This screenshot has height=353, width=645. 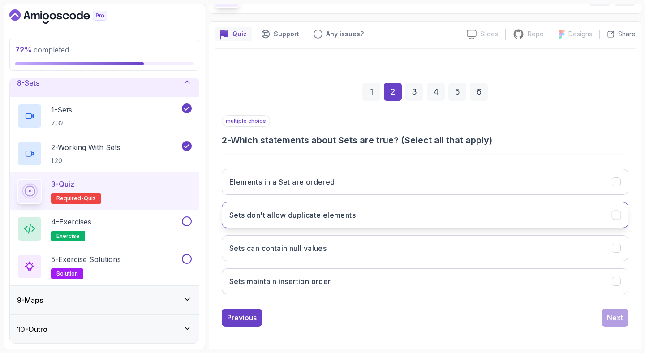 What do you see at coordinates (104, 154) in the screenshot?
I see `button: 2-Working With Sets1:20` at bounding box center [104, 154].